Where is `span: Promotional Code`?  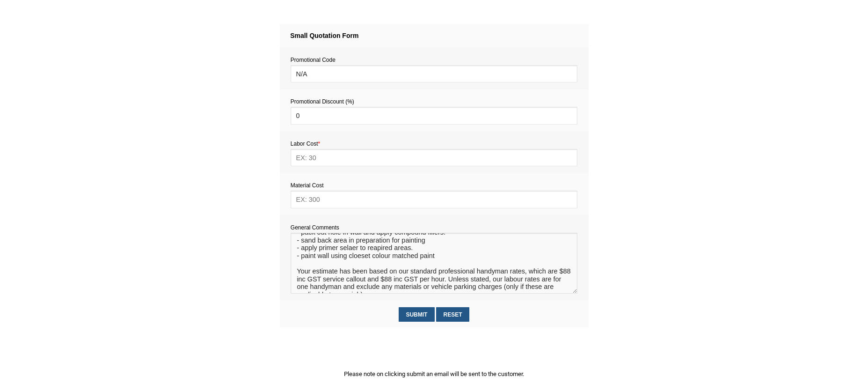
span: Promotional Code is located at coordinates (313, 60).